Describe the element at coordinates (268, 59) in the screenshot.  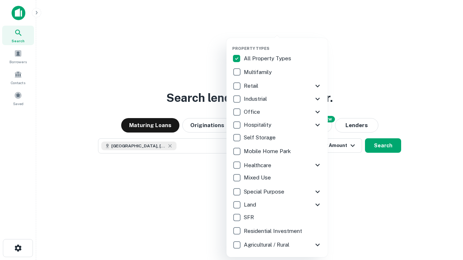
I see `p: All Property Types` at that location.